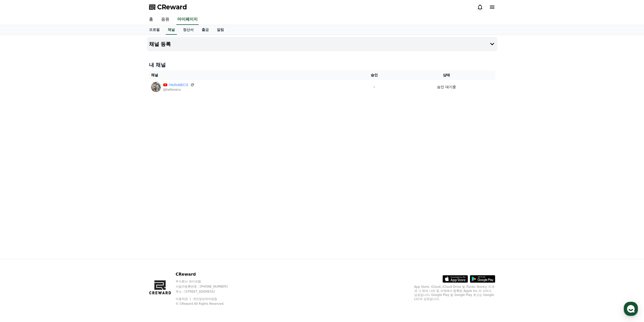 The width and height of the screenshot is (644, 322). Describe the element at coordinates (168, 7) in the screenshot. I see `a: CReward` at that location.